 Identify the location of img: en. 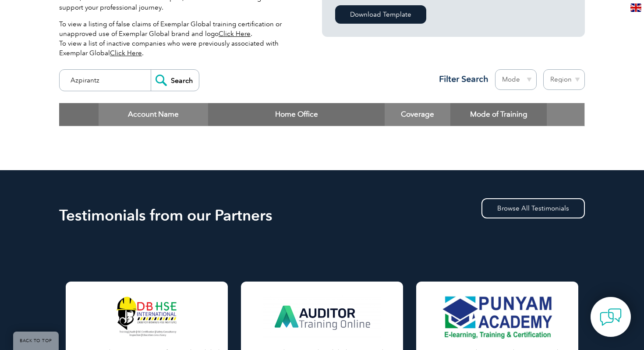
(636, 8).